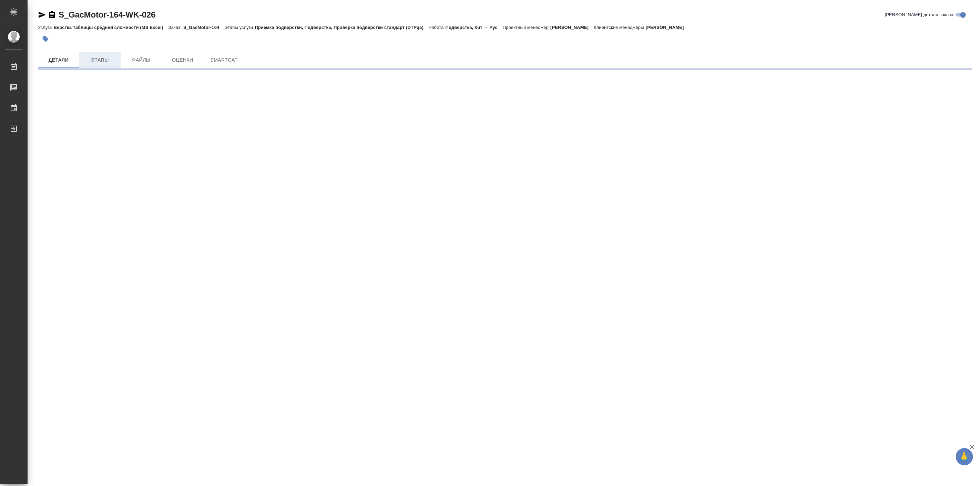 The width and height of the screenshot is (980, 486). I want to click on a: S_GacMotor-164-WK-026, so click(107, 15).